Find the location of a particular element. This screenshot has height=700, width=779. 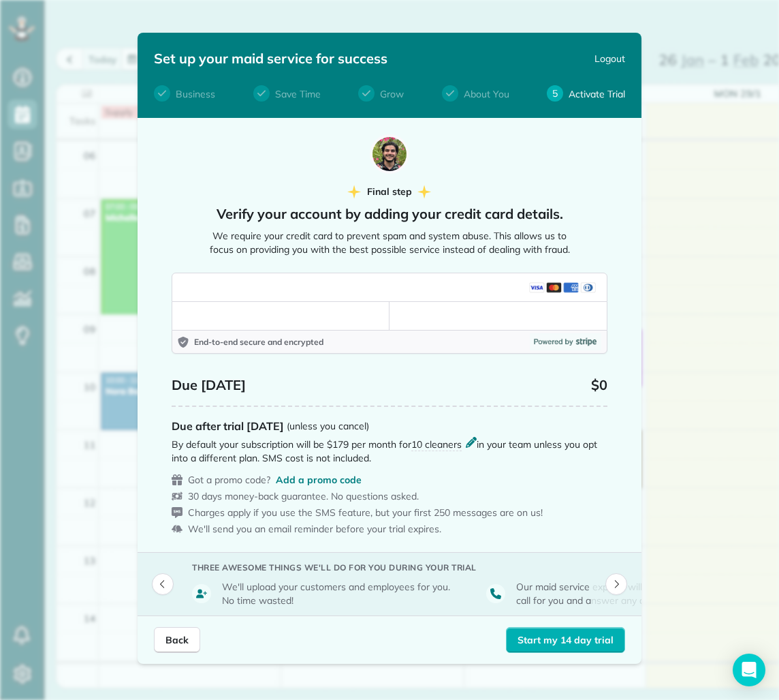

span: We require your credit card to prevent spam and system abuse. This allows us to focus on providin... is located at coordinates (390, 242).